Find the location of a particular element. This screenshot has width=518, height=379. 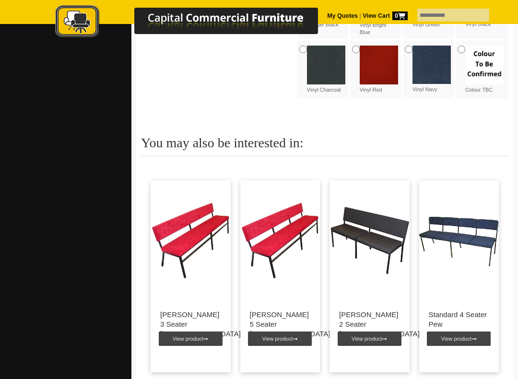

label: Colour TBC is located at coordinates (484, 69).